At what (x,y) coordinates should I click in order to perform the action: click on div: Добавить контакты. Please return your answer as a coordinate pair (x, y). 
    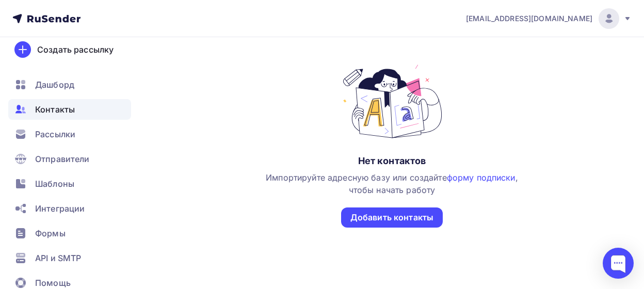
    Looking at the image, I should click on (392, 217).